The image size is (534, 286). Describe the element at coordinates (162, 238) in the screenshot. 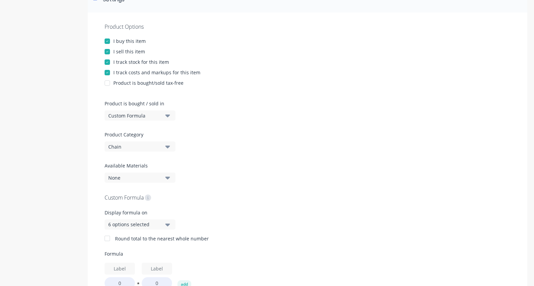

I see `div: Round total to the nearest whole number` at that location.